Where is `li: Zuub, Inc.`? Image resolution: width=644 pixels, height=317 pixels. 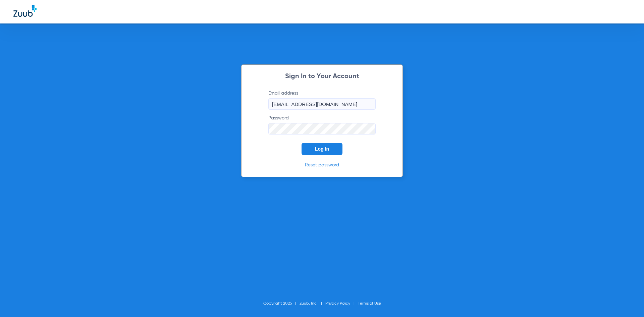 li: Zuub, Inc. is located at coordinates (312, 304).